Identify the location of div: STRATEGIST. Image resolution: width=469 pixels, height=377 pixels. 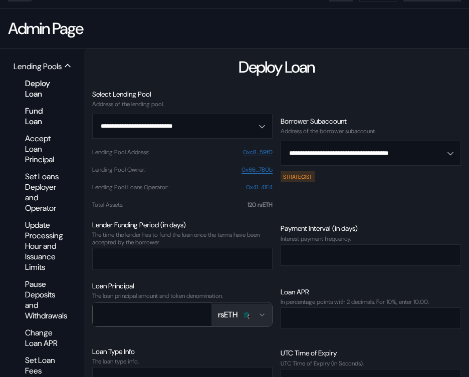
(297, 176).